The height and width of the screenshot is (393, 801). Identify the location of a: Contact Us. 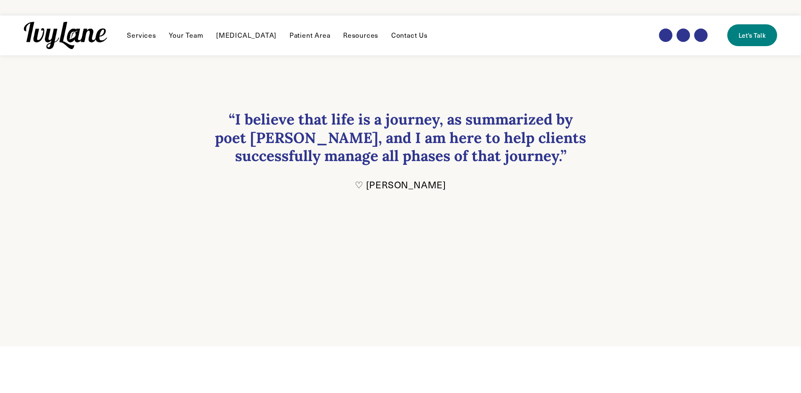
(409, 35).